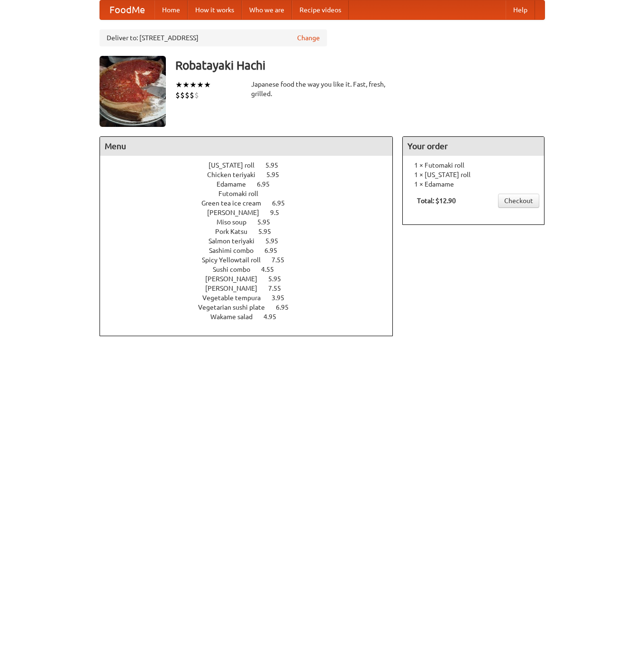  Describe the element at coordinates (282, 298) in the screenshot. I see `span: 3.95` at that location.